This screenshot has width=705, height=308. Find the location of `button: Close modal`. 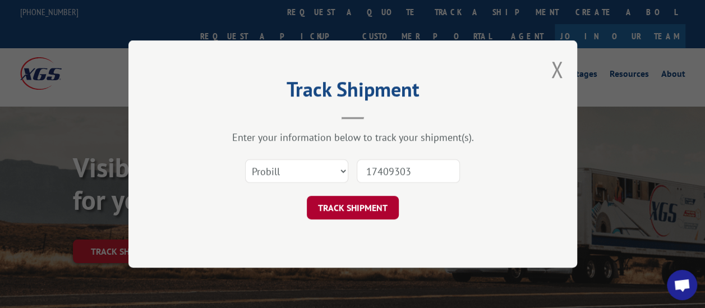

button: Close modal is located at coordinates (557, 69).